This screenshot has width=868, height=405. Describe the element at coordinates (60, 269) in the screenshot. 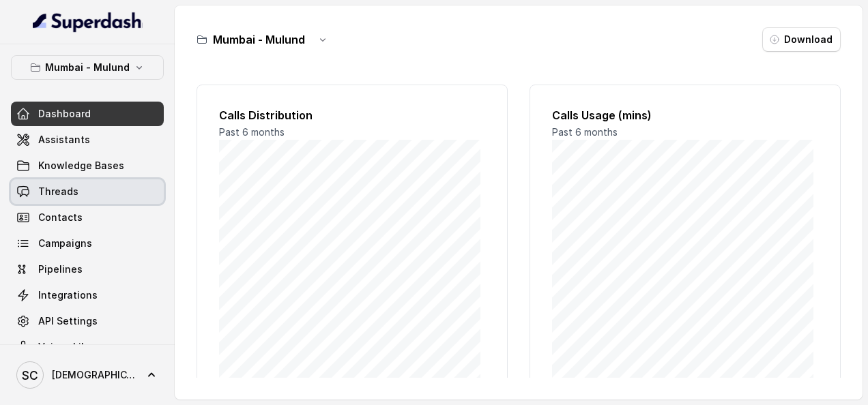

I see `span: Pipelines` at that location.